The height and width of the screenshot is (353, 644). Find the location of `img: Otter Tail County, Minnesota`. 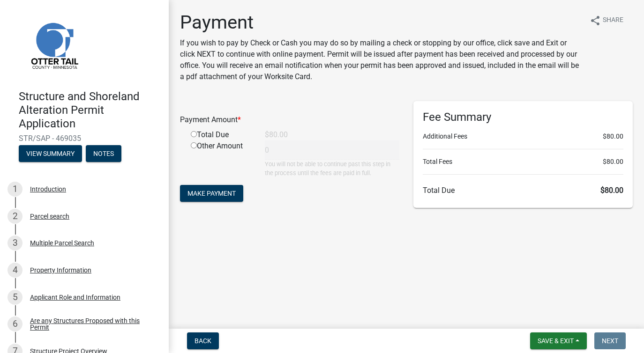

img: Otter Tail County, Minnesota is located at coordinates (54, 45).